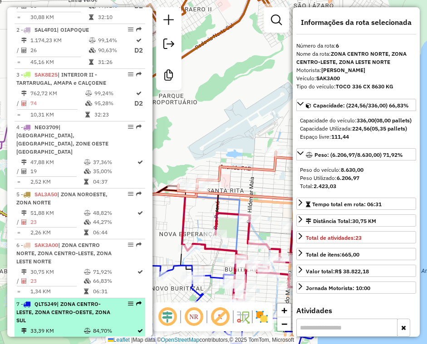  I want to click on div: Peso: (6.206,97/8.630,00) 71,92%, so click(356, 178).